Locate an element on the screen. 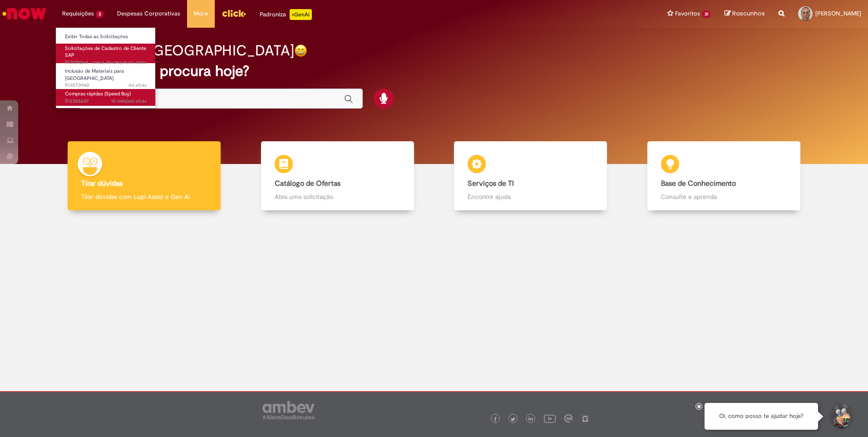  span: Despesas Corporativas is located at coordinates (148, 13).